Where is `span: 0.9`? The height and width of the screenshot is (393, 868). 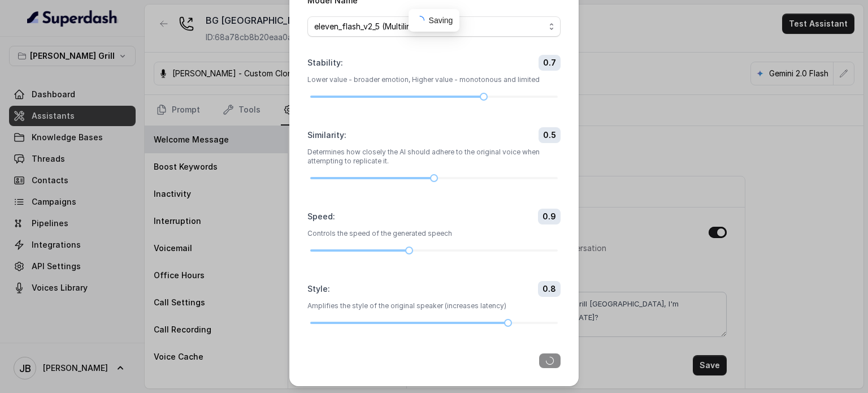 span: 0.9 is located at coordinates (549, 217).